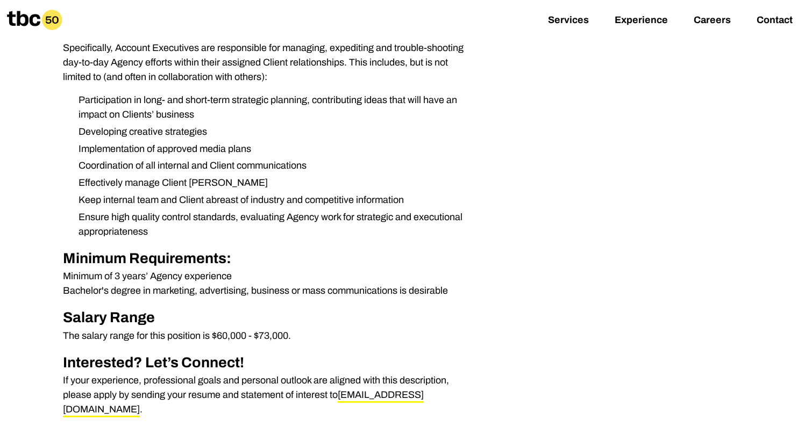  I want to click on li: Participation in long- and short-term strategic planning, contributing ideas that will have an im..., so click(272, 107).